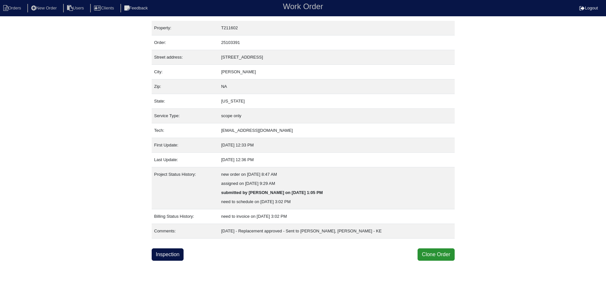 The image size is (606, 291). I want to click on td: T211602, so click(336, 28).